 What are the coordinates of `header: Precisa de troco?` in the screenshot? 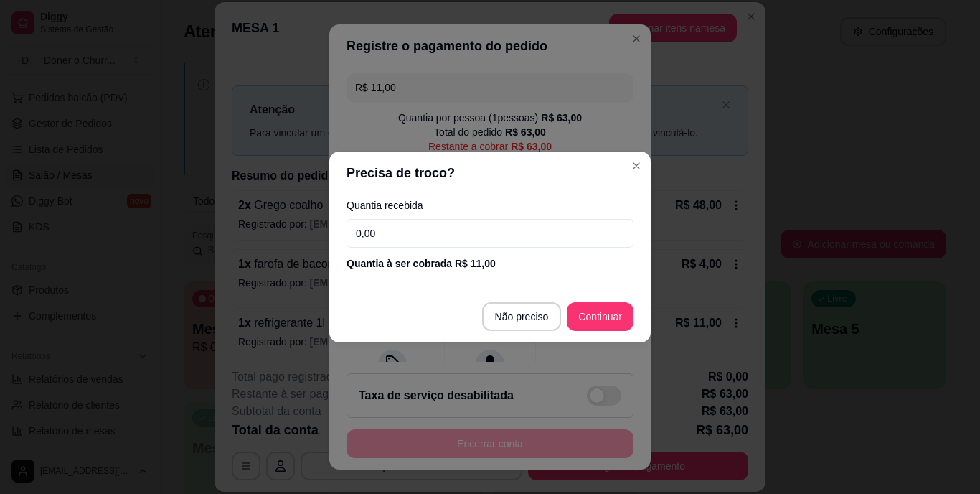 It's located at (490, 173).